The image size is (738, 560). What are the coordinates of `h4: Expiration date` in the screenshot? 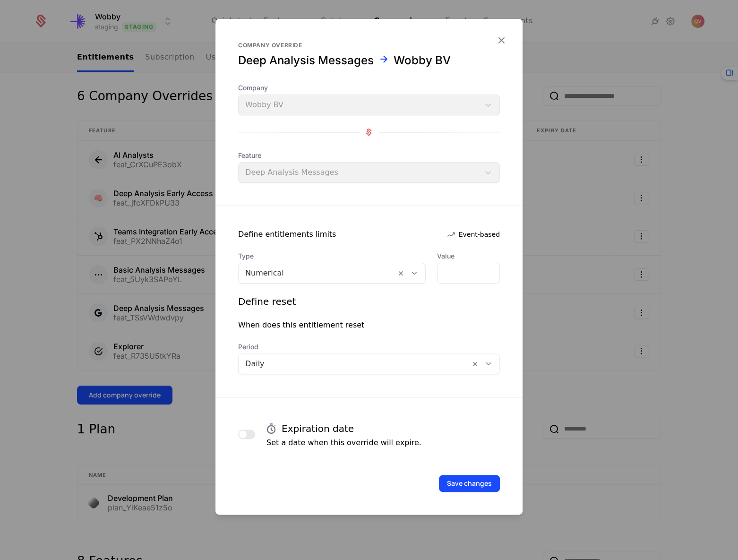 It's located at (318, 429).